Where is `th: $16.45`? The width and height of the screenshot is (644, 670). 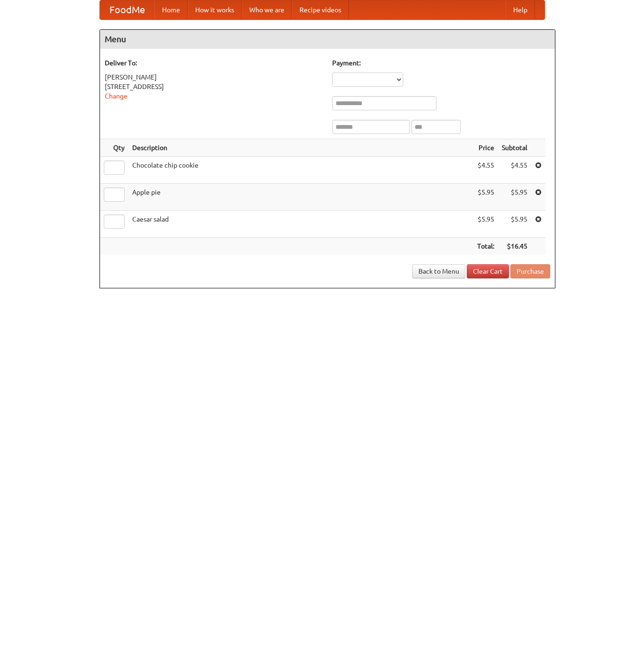
th: $16.45 is located at coordinates (515, 246).